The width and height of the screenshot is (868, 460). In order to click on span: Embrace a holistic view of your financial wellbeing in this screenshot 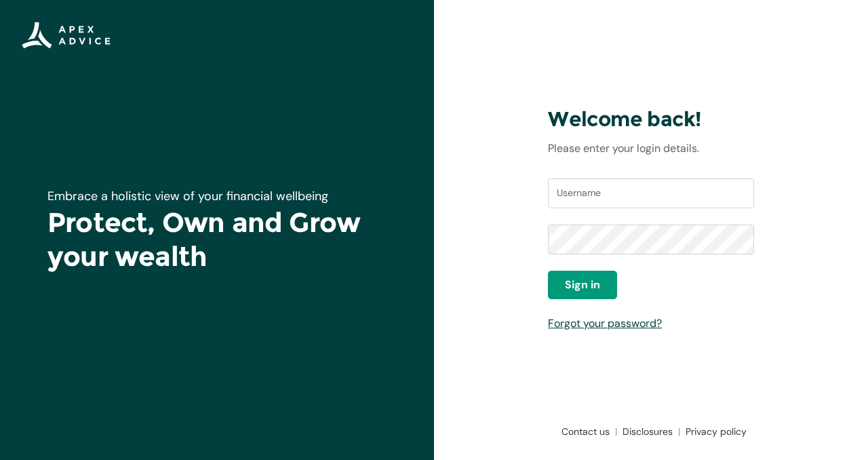, I will do `click(188, 196)`.